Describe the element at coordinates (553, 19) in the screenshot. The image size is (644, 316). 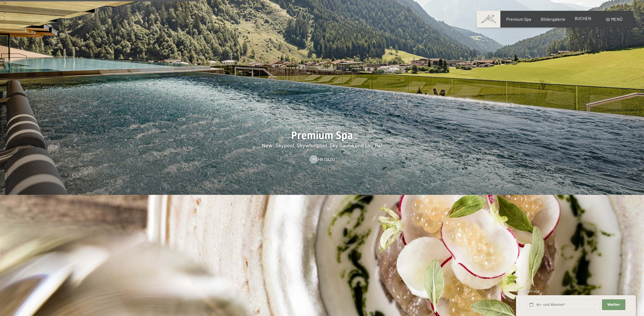
I see `a: Bildergalerie` at that location.